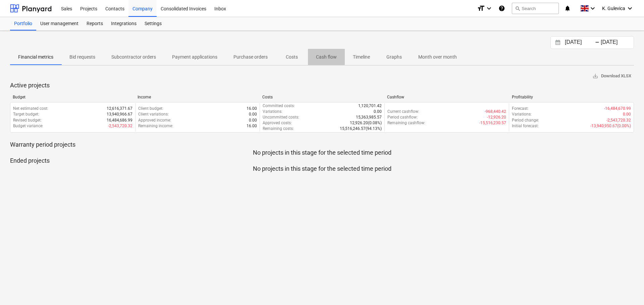 This screenshot has width=644, height=305. What do you see at coordinates (277, 123) in the screenshot?
I see `p: Approved costs :` at bounding box center [277, 123].